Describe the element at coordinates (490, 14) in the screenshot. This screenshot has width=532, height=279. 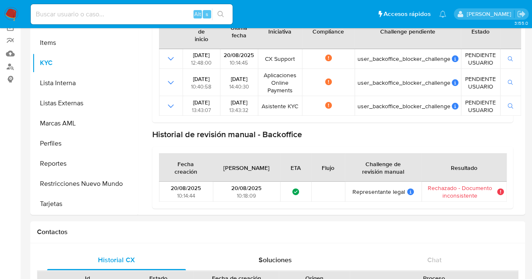
I see `p: agostina.bazzano@mercadolibre.com` at that location.